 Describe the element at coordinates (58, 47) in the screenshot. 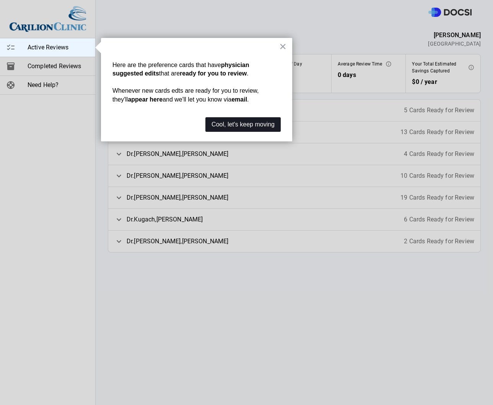

I see `span: Active Reviews` at that location.